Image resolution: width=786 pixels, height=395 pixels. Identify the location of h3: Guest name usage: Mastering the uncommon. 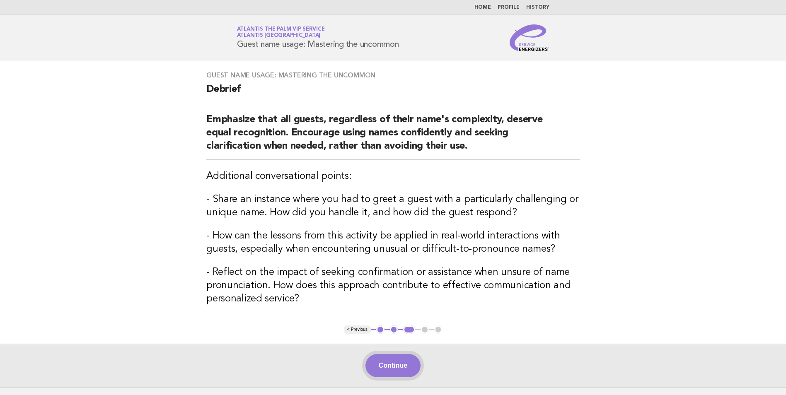
(393, 75).